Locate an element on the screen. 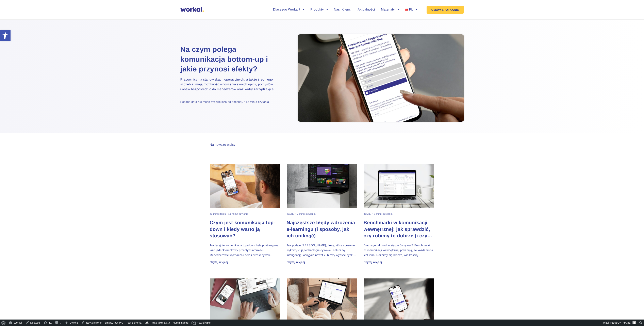 This screenshot has height=326, width=644. span: 11 is located at coordinates (50, 323).